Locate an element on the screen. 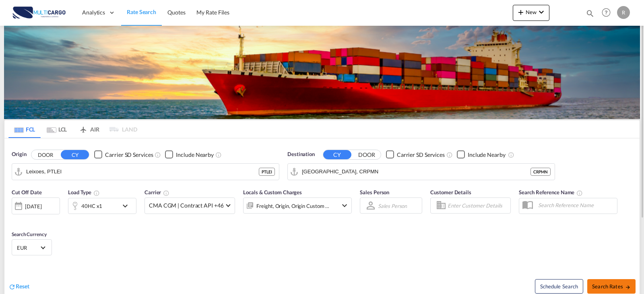 The image size is (644, 294). md-icon: icon-plus 400-fg is located at coordinates (521, 12).